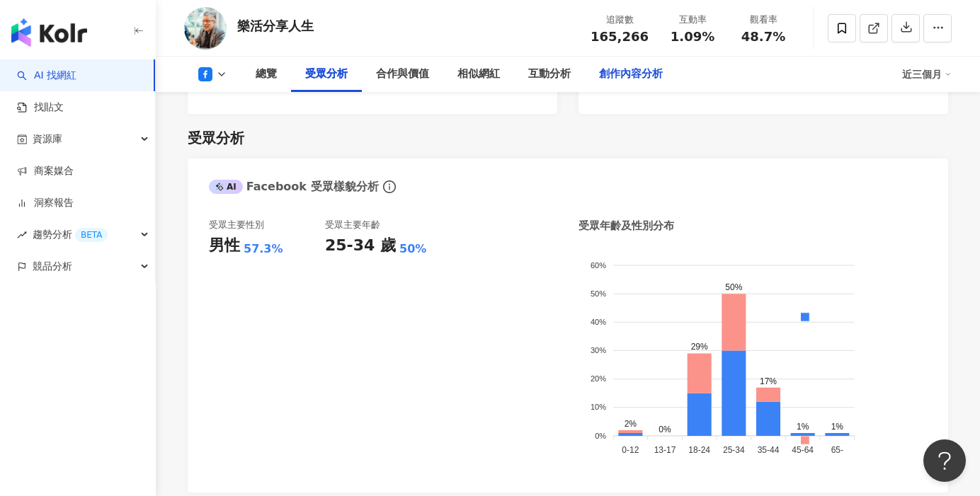  Describe the element at coordinates (768, 450) in the screenshot. I see `tspan: 35-44` at that location.